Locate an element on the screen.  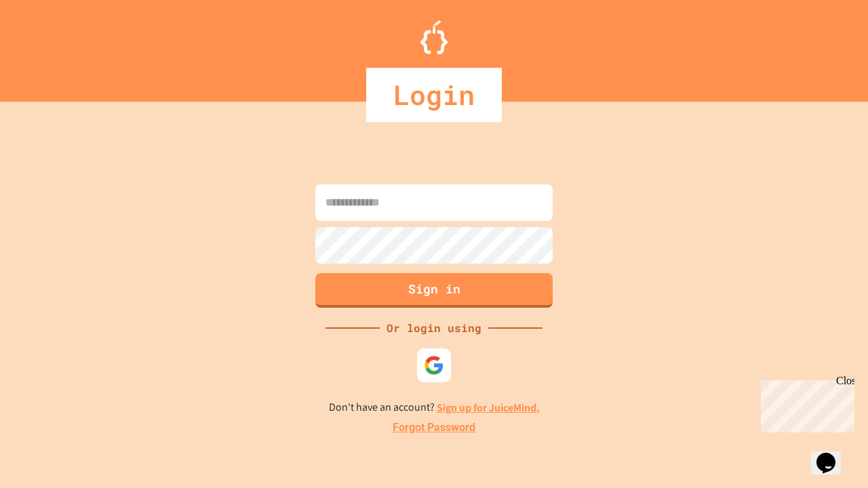
a: Sign up for JuiceMind. is located at coordinates (488, 407).